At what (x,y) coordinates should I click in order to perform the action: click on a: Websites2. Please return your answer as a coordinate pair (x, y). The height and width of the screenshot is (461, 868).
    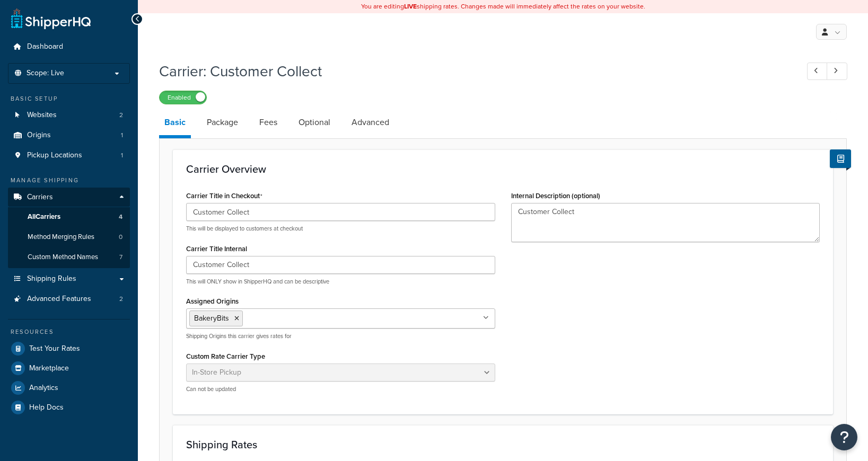
    Looking at the image, I should click on (69, 115).